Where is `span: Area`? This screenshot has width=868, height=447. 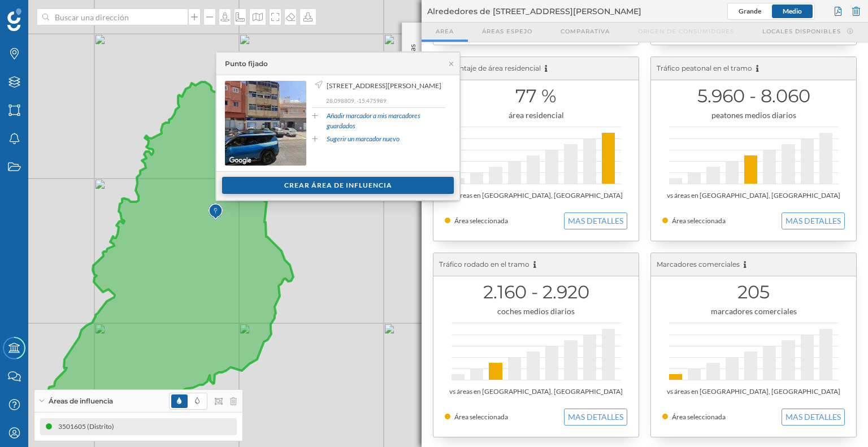 span: Area is located at coordinates (445, 31).